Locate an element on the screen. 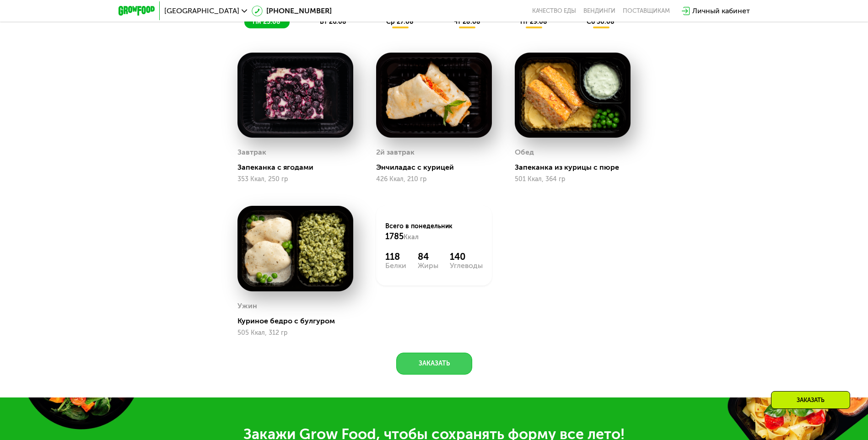  div: поставщикам is located at coordinates (646, 11).